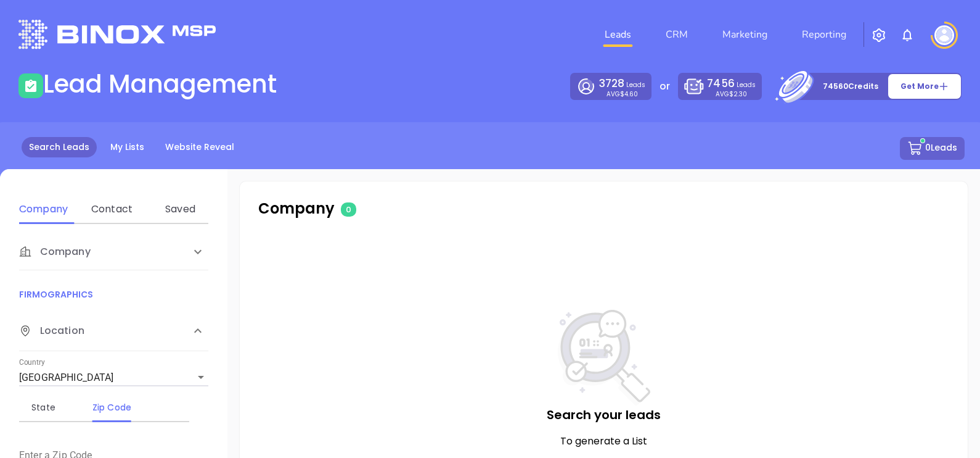 This screenshot has height=458, width=980. What do you see at coordinates (112, 407) in the screenshot?
I see `div: Zip Code` at bounding box center [112, 407].